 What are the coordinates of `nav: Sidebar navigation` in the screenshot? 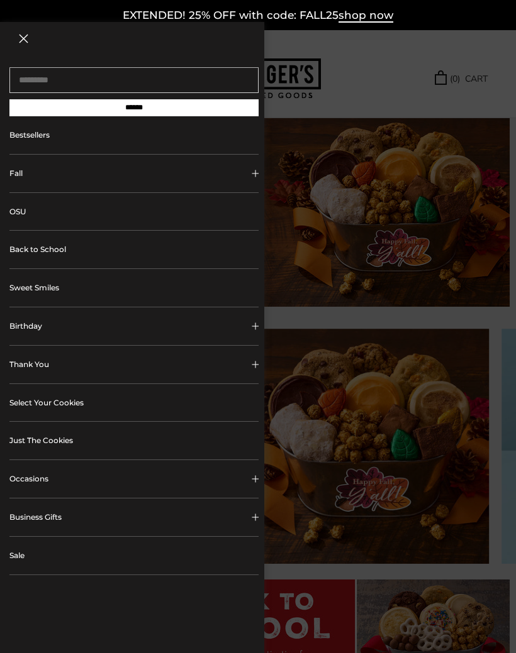 It's located at (134, 365).